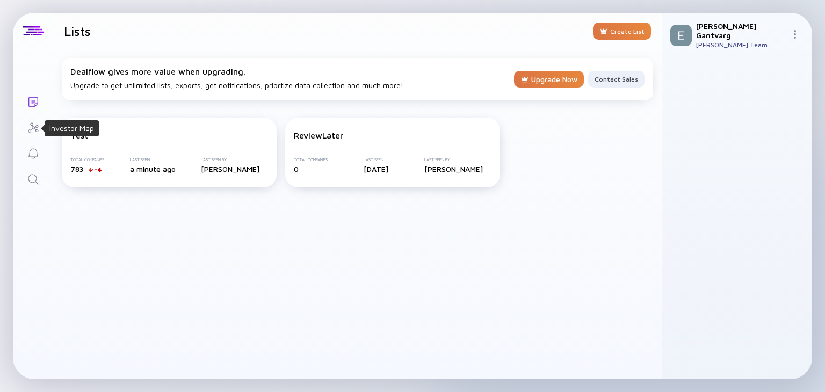 Image resolution: width=825 pixels, height=392 pixels. I want to click on span: 783, so click(77, 169).